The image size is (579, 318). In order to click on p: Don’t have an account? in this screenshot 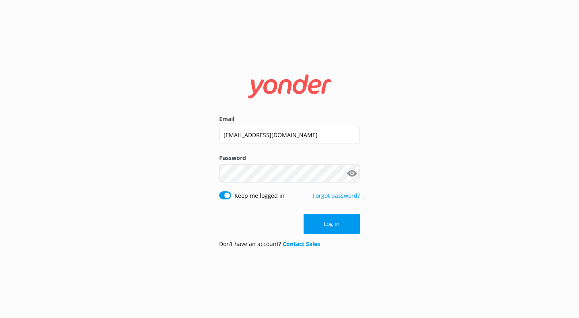, I will do `click(270, 244)`.